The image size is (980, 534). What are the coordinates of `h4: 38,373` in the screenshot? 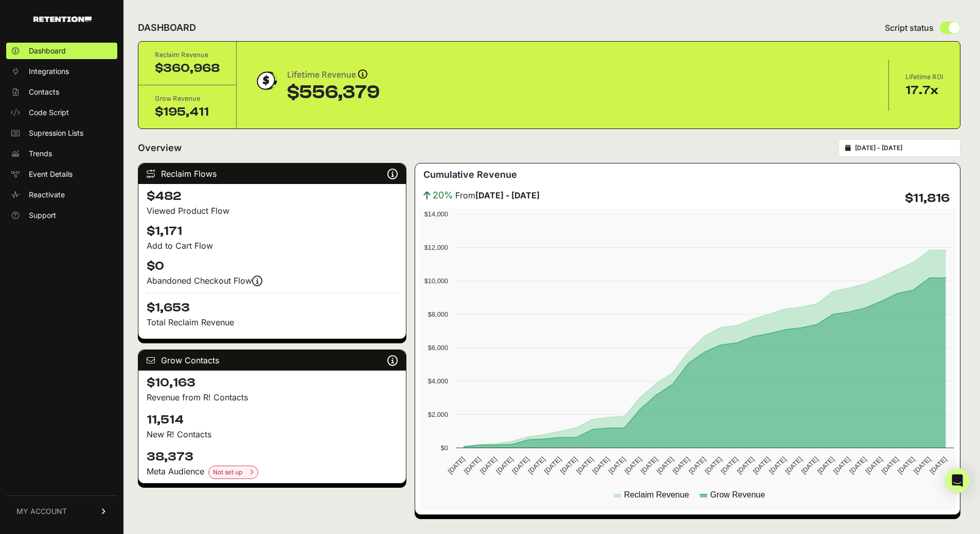 It's located at (272, 457).